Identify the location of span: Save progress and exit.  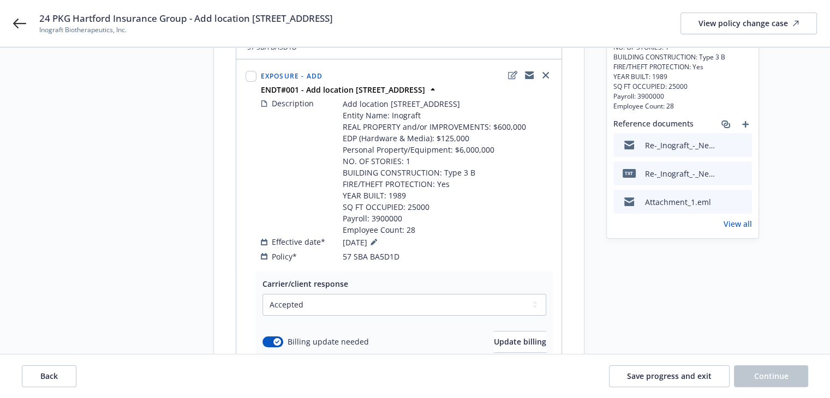
(669, 376).